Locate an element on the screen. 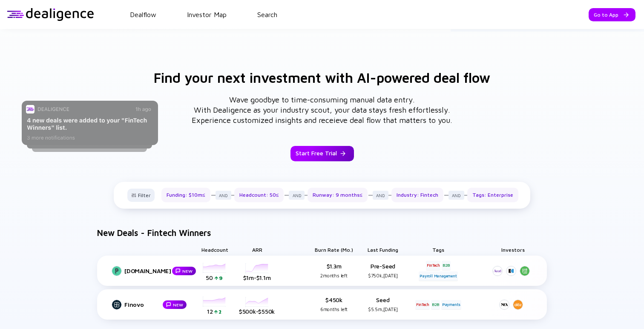 The image size is (644, 329). div: Industry: Fintech is located at coordinates (418, 195).